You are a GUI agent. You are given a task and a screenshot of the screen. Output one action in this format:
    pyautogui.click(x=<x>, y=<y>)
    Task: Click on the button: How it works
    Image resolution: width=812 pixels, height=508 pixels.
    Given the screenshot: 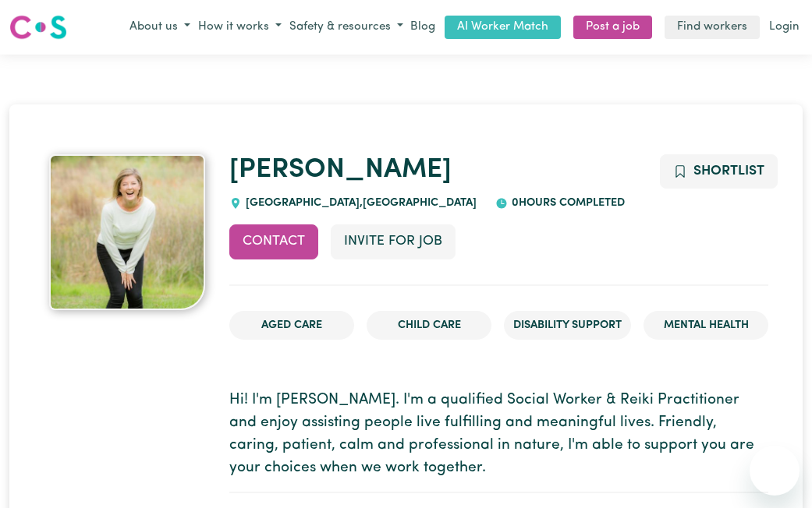 What is the action you would take?
    pyautogui.click(x=239, y=27)
    